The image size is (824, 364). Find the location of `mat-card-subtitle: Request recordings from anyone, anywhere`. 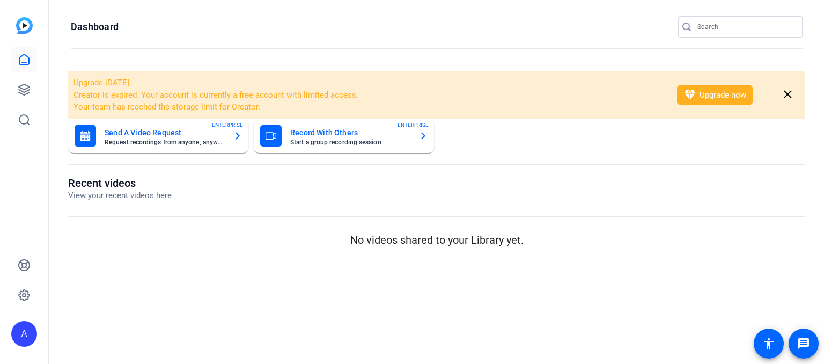

mat-card-subtitle: Request recordings from anyone, anywhere is located at coordinates (165, 142).